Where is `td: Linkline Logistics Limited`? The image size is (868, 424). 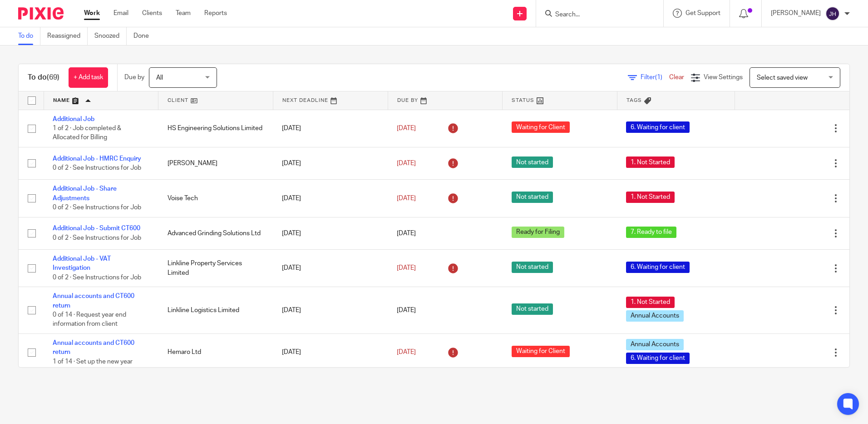 td: Linkline Logistics Limited is located at coordinates (216, 310).